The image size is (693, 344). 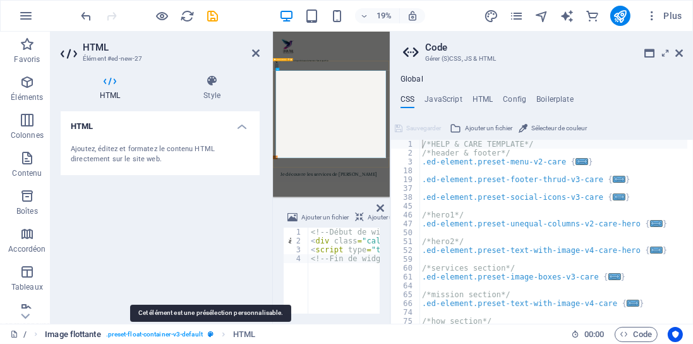 What do you see at coordinates (159, 59) in the screenshot?
I see `h3: Élément #ed-new-27` at bounding box center [159, 59].